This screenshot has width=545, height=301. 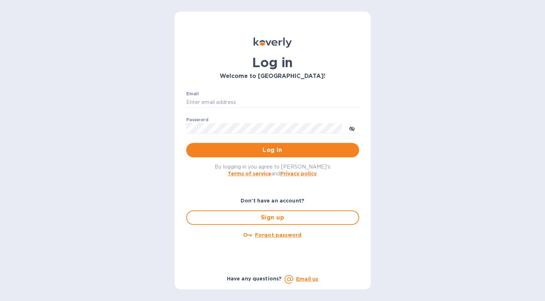 What do you see at coordinates (249, 173) in the screenshot?
I see `b: Terms of service` at bounding box center [249, 173].